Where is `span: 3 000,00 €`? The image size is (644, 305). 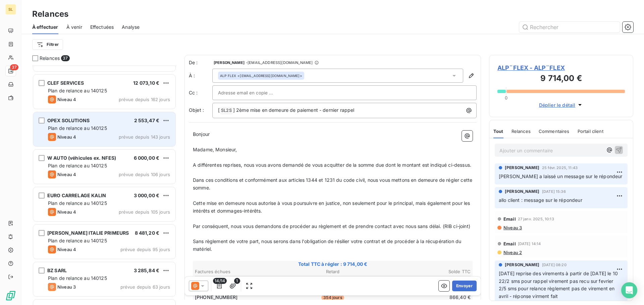 span: 3 000,00 € is located at coordinates (147, 195).